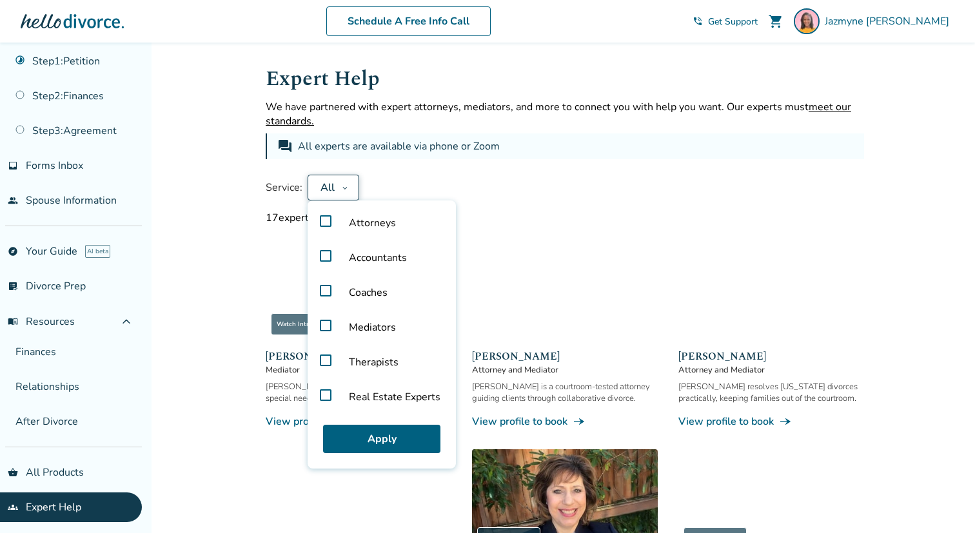 The width and height of the screenshot is (975, 533). What do you see at coordinates (565, 288) in the screenshot?
I see `img: Neil Forester` at bounding box center [565, 288].